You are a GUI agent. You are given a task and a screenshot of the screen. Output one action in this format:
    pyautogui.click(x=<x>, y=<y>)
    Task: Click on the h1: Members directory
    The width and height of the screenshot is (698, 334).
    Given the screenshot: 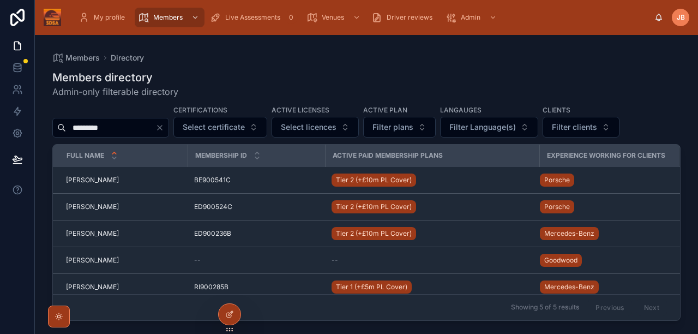 What is the action you would take?
    pyautogui.click(x=115, y=77)
    